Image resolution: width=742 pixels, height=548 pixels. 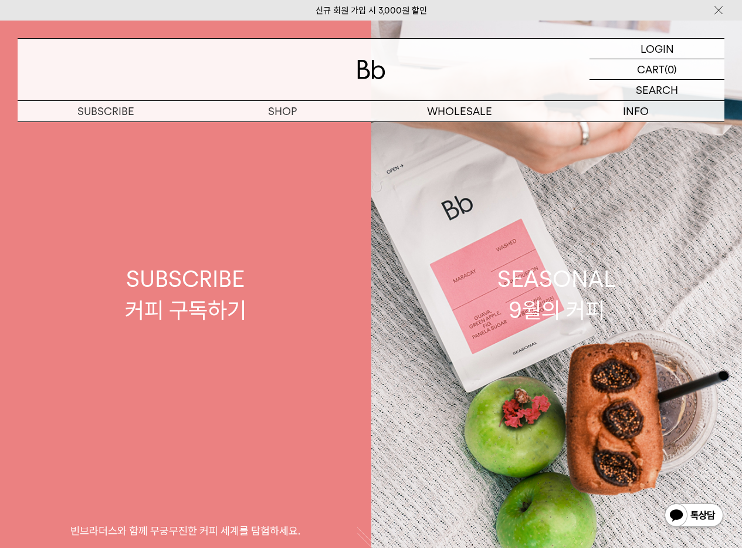 I want to click on p: SHOP, so click(x=282, y=111).